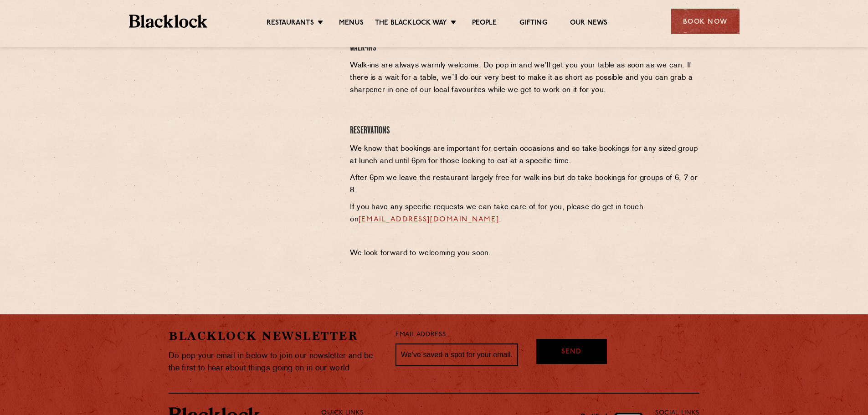 The width and height of the screenshot is (868, 415). I want to click on a: Our News, so click(589, 24).